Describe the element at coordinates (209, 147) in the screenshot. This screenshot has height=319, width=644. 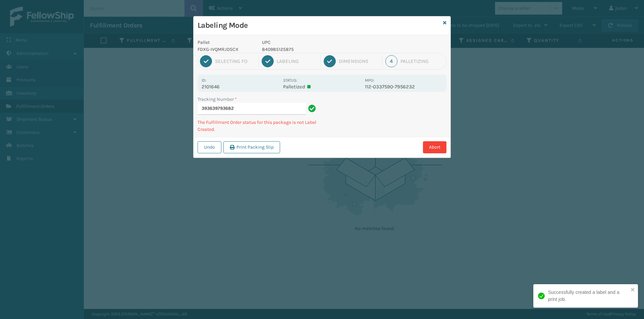
I see `button: Undo` at that location.